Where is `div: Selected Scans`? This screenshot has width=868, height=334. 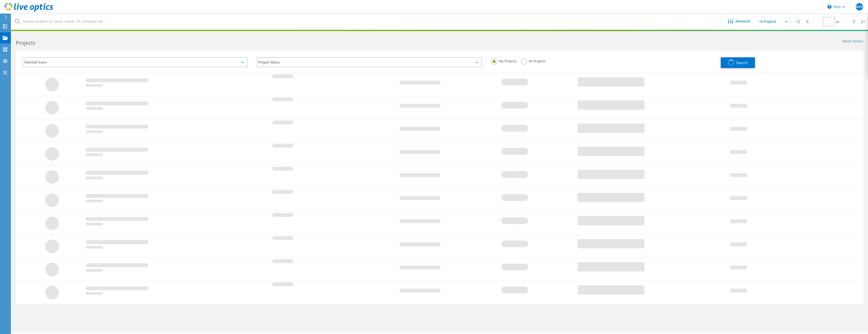 div: Selected Scans is located at coordinates (135, 62).